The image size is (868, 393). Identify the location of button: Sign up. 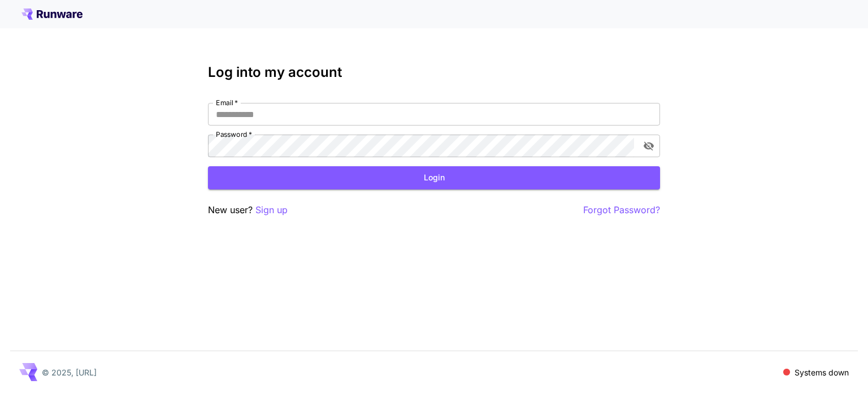
(271, 210).